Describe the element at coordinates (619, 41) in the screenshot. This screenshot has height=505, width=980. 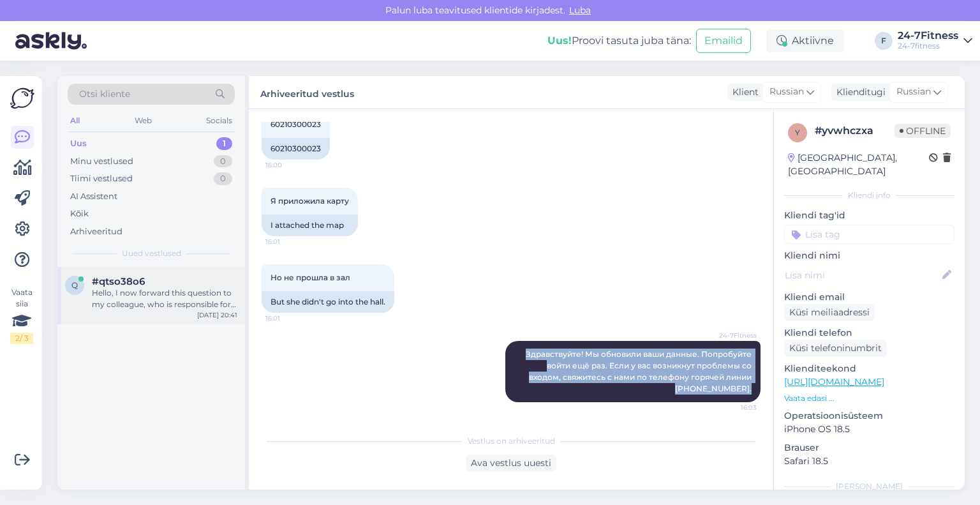
I see `div: Proovi tasuta juba täna:` at that location.